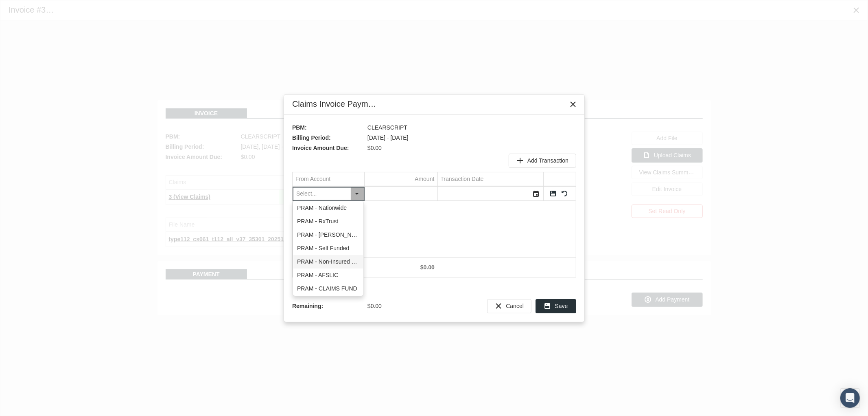  I want to click on div: Amount, so click(425, 179).